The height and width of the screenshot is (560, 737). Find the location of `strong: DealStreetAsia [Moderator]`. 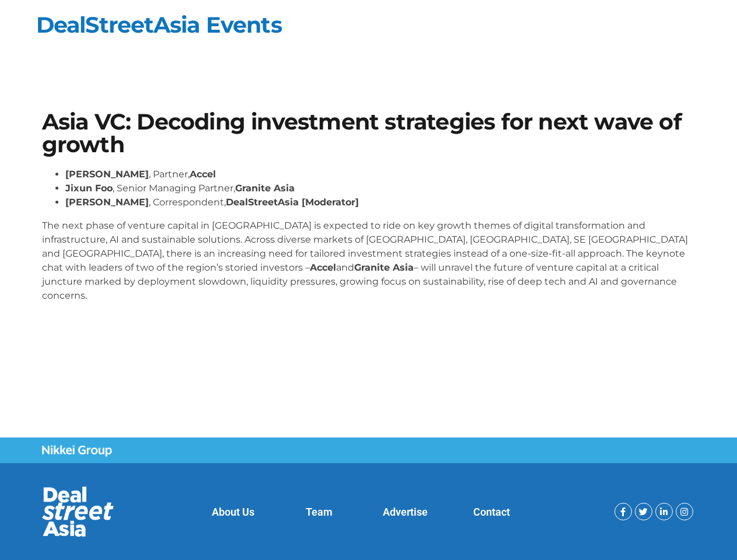

strong: DealStreetAsia [Moderator] is located at coordinates (292, 202).